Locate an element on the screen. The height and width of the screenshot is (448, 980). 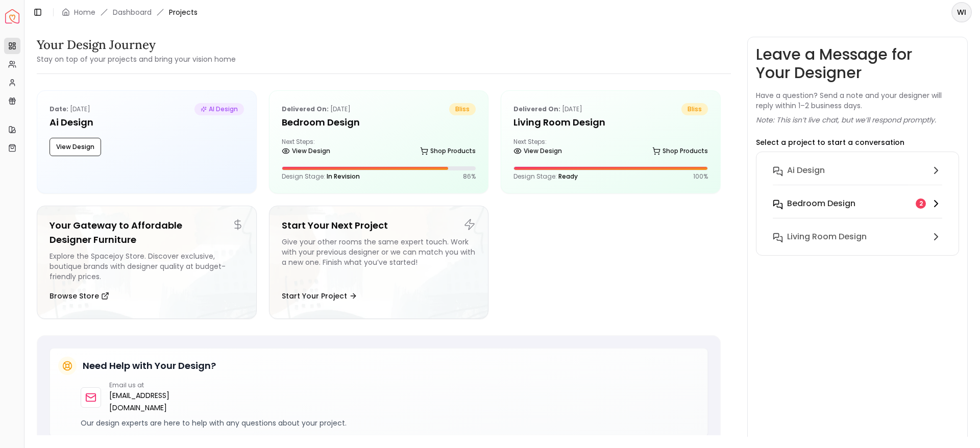
small: Stay on top of your projects and bring your vision home is located at coordinates (136, 59).